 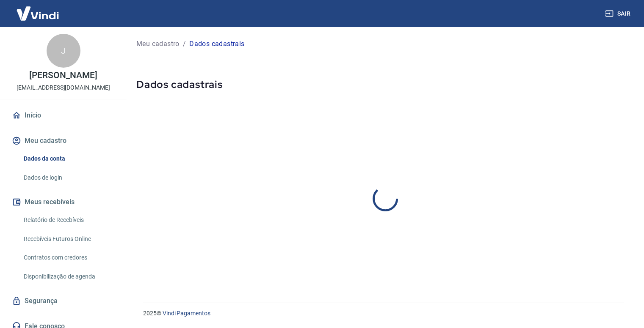 I want to click on h5: Dados cadastrais, so click(x=384, y=85).